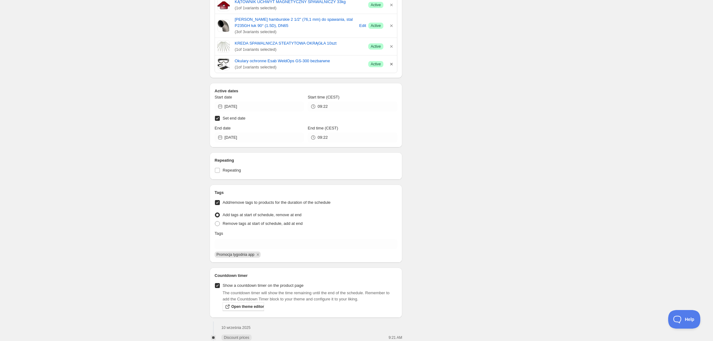 The height and width of the screenshot is (341, 713). What do you see at coordinates (262, 214) in the screenshot?
I see `span: Add tags at start of schedule, remove at end` at bounding box center [262, 214].